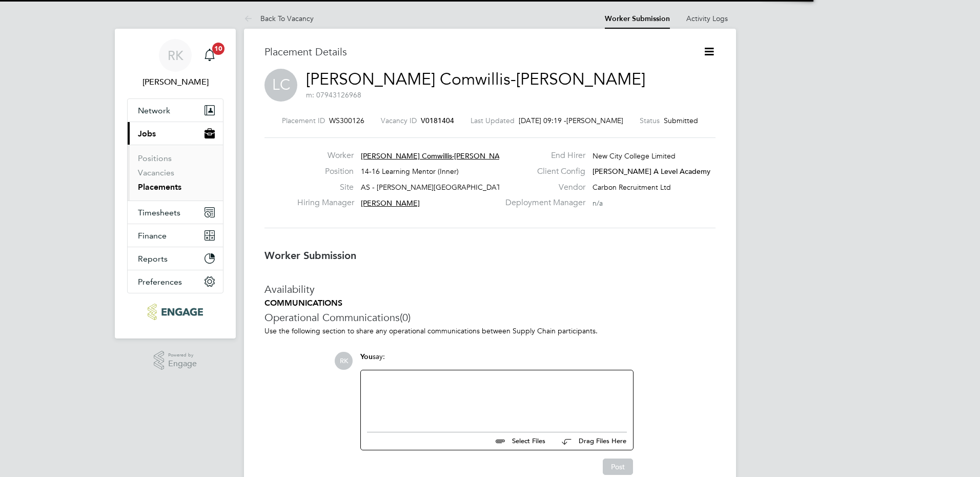  I want to click on a: Back To Vacancy, so click(279, 18).